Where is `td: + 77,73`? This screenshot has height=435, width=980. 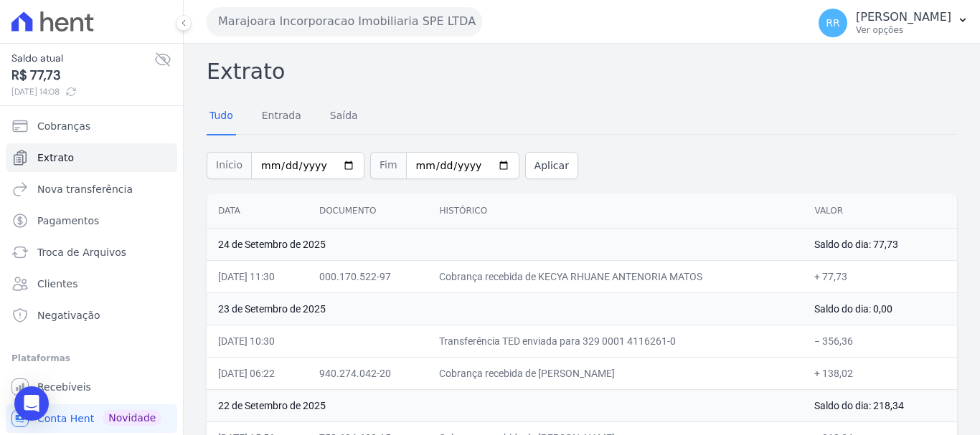
td: + 77,73 is located at coordinates (879, 276).